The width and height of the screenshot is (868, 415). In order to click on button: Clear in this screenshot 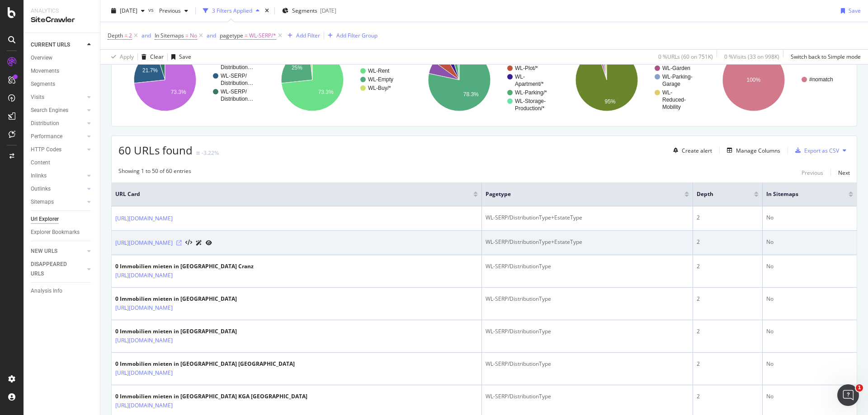, I will do `click(151, 57)`.